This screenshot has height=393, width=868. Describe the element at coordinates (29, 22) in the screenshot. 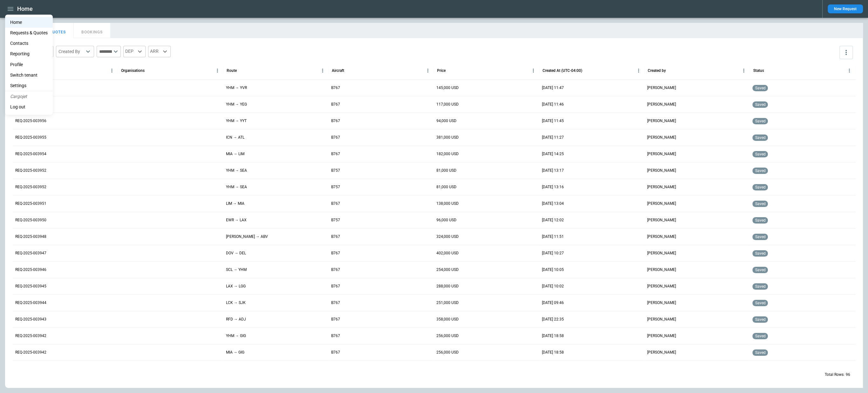

I see `li: Home` at that location.